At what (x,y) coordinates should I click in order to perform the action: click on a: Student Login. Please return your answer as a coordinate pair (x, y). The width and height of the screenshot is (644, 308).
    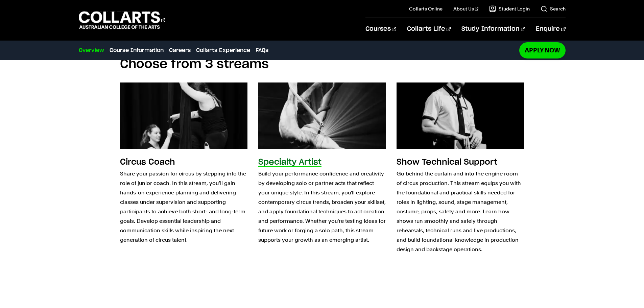
    Looking at the image, I should click on (509, 8).